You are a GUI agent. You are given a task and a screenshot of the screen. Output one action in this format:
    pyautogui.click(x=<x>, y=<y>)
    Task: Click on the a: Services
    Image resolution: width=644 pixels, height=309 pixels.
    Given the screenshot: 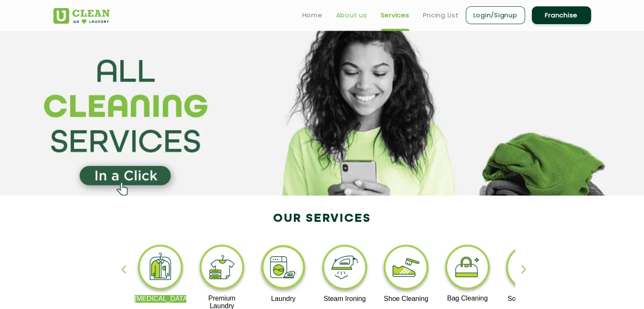 What is the action you would take?
    pyautogui.click(x=395, y=15)
    